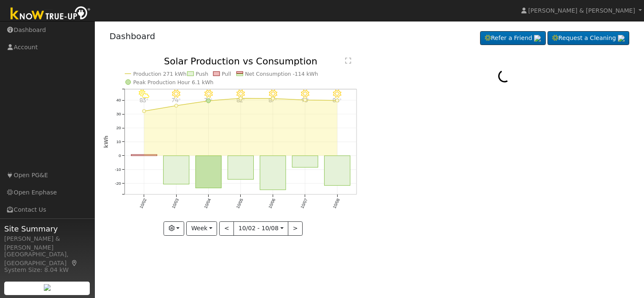 The height and width of the screenshot is (298, 644). What do you see at coordinates (589, 38) in the screenshot?
I see `a: Request a Cleaning` at bounding box center [589, 38].